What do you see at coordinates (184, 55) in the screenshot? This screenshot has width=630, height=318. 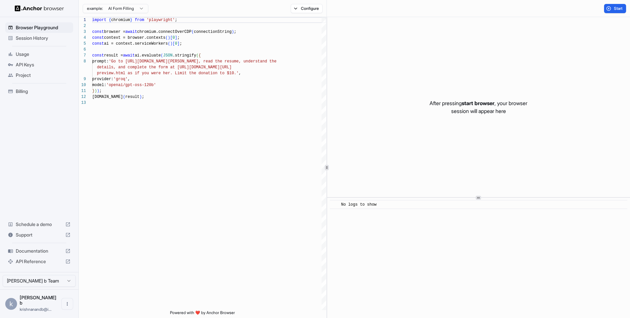 I see `span: .stringify` at bounding box center [184, 55].